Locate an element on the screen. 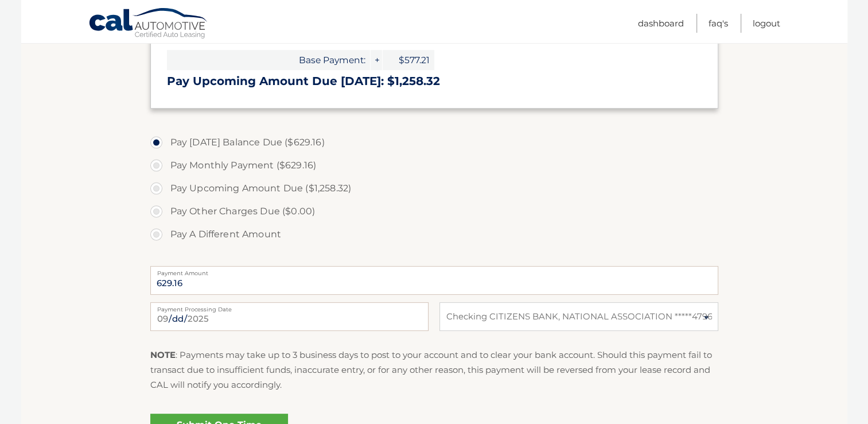 This screenshot has height=424, width=868. a: Logout is located at coordinates (767, 23).